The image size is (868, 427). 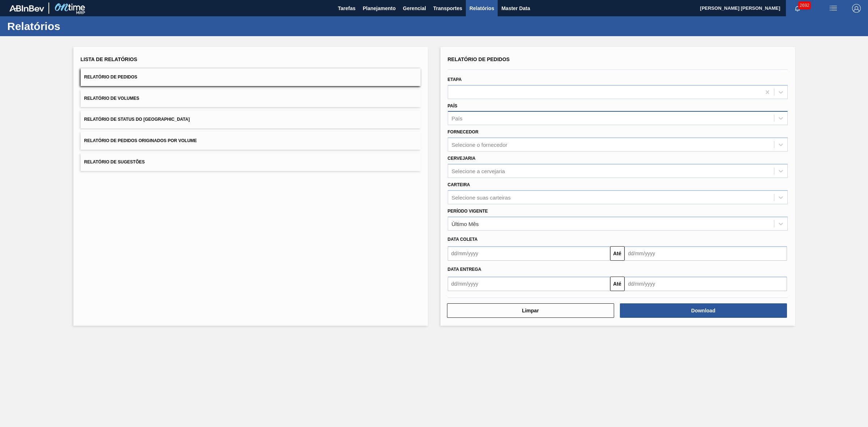 I want to click on img: TNhmsLtSVTkK8tSr43FrP2fwEKptu5GPRR3wAAAABJRU5ErkJggg==, so click(x=27, y=8).